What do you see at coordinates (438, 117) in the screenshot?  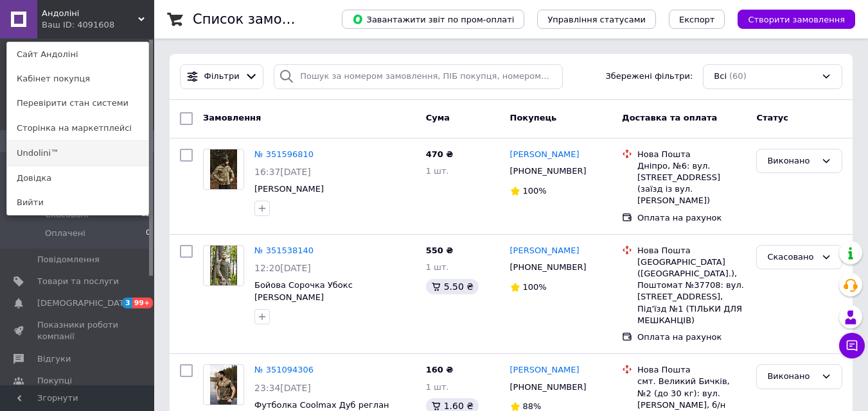 I see `span: Cума` at bounding box center [438, 117].